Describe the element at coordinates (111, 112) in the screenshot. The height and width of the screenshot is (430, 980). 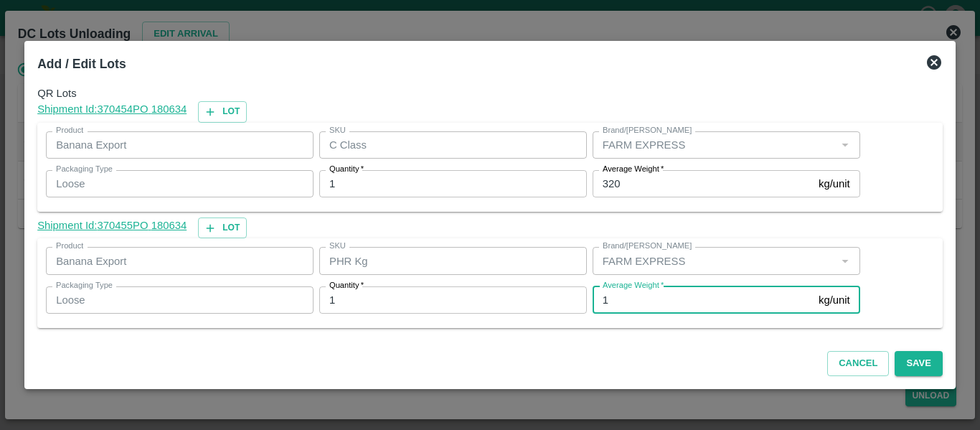
I see `a: Shipment Id:370454PO 180634` at that location.